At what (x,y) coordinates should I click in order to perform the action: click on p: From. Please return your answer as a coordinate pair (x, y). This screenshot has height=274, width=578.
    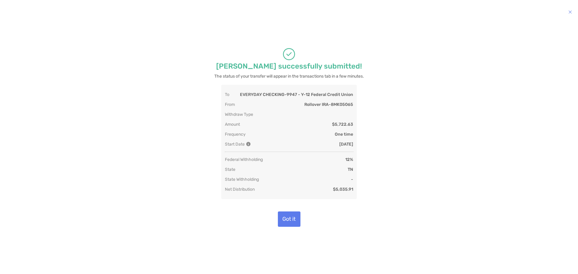
    Looking at the image, I should click on (230, 104).